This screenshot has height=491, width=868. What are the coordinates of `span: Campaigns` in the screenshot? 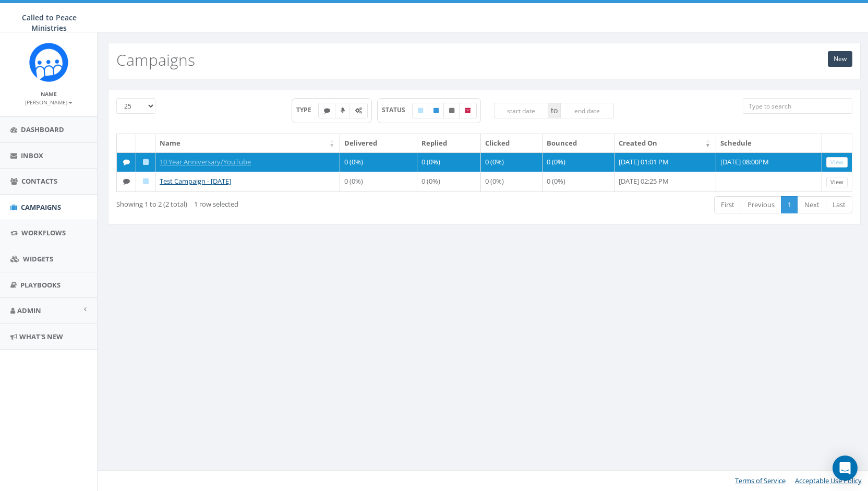 It's located at (41, 207).